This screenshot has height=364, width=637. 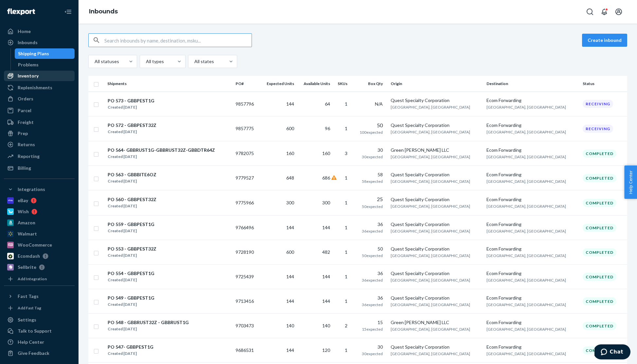 I want to click on td: 9779527, so click(x=247, y=178).